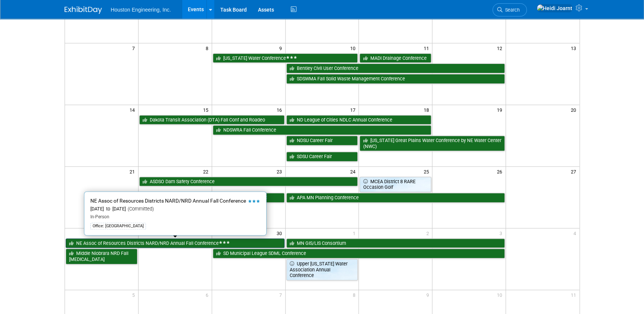  What do you see at coordinates (429, 233) in the screenshot?
I see `span: 2` at bounding box center [429, 233].